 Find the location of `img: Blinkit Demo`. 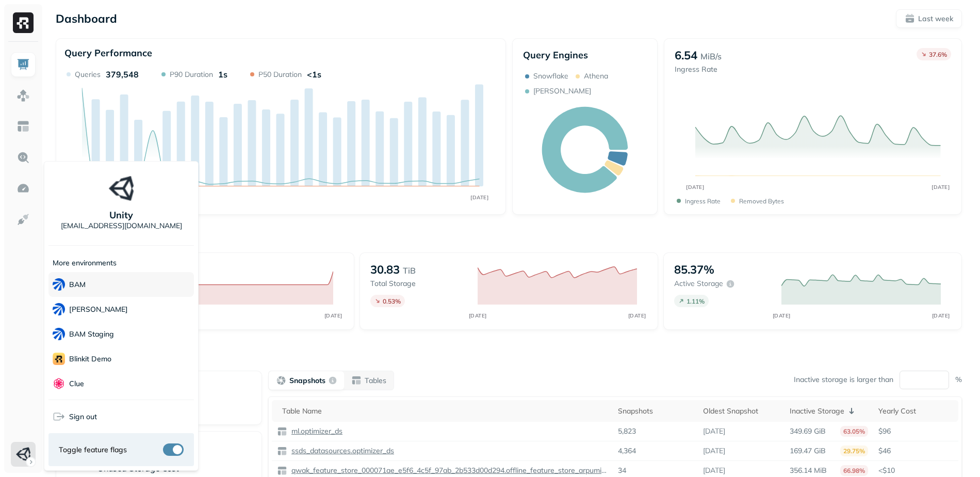

img: Blinkit Demo is located at coordinates (59, 359).